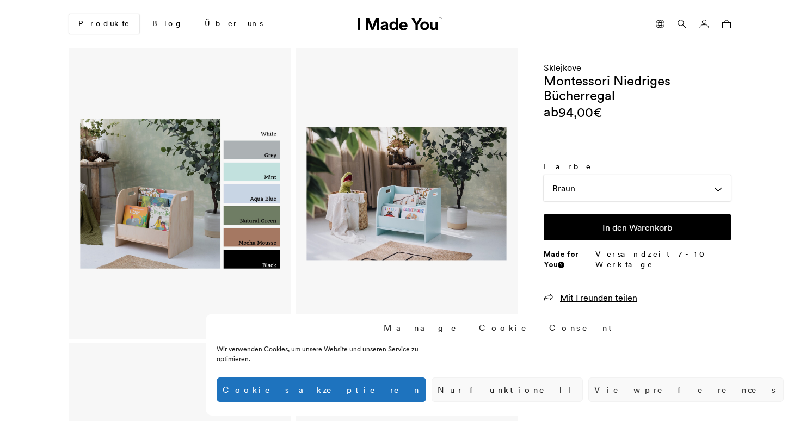 This screenshot has width=800, height=421. What do you see at coordinates (572, 112) in the screenshot?
I see `div: ab` at bounding box center [572, 112].